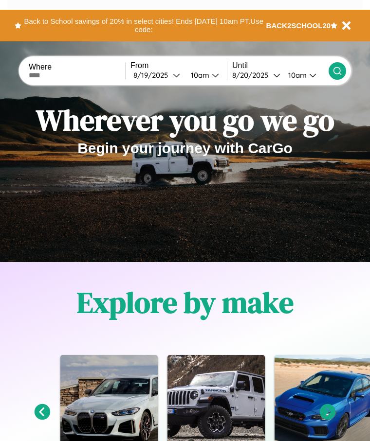 This screenshot has width=370, height=441. What do you see at coordinates (179, 66) in the screenshot?
I see `label: From` at bounding box center [179, 66].